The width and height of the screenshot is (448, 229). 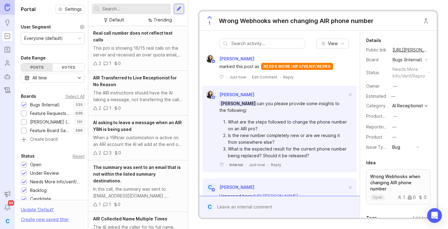 What do you see at coordinates (73, 9) in the screenshot?
I see `span: Settings` at bounding box center [73, 9].